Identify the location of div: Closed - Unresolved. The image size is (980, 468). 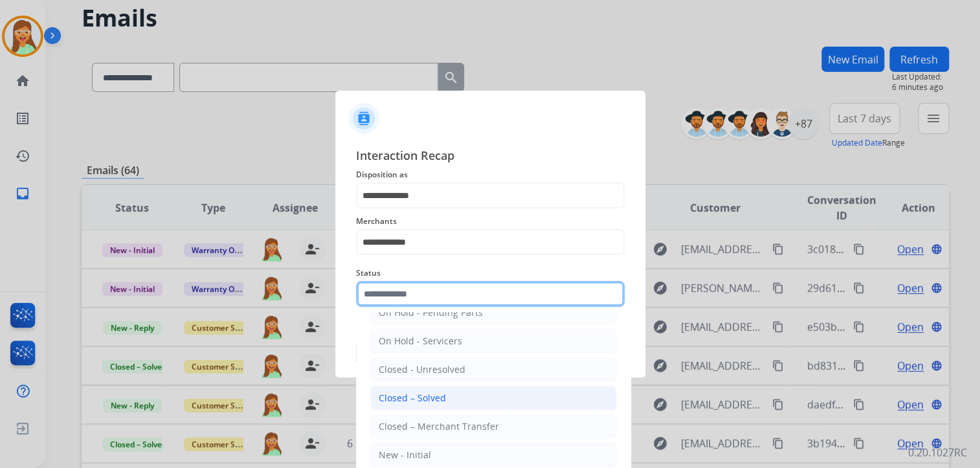
(422, 369).